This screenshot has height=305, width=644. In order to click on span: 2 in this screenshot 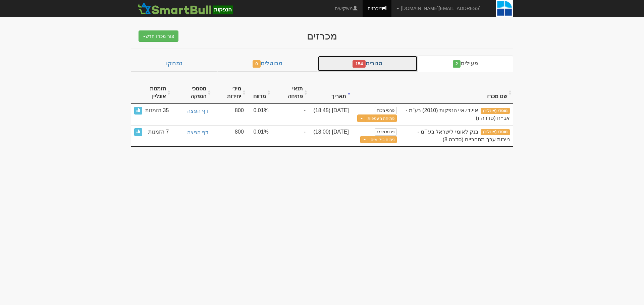, I will do `click(457, 64)`.